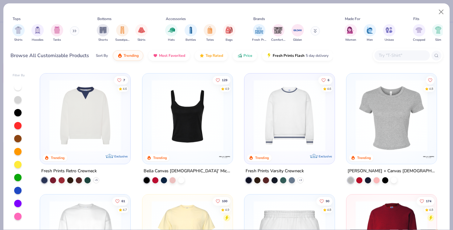 This screenshot has height=230, width=453. Describe the element at coordinates (278, 33) in the screenshot. I see `div: filter for Comfort Colors` at that location.